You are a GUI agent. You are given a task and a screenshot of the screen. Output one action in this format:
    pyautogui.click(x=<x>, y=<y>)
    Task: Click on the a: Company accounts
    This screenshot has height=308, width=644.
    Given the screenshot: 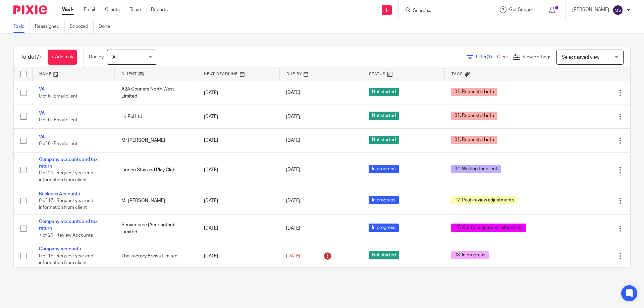 What is the action you would take?
    pyautogui.click(x=60, y=249)
    